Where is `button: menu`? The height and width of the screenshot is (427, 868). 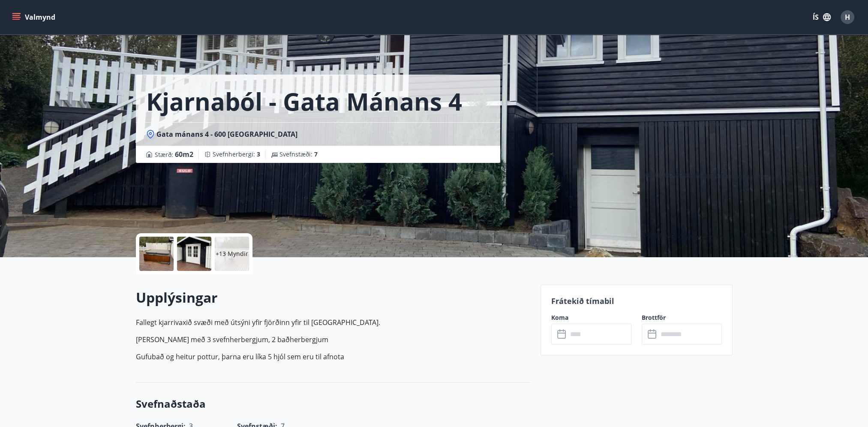
button: menu is located at coordinates (34, 17).